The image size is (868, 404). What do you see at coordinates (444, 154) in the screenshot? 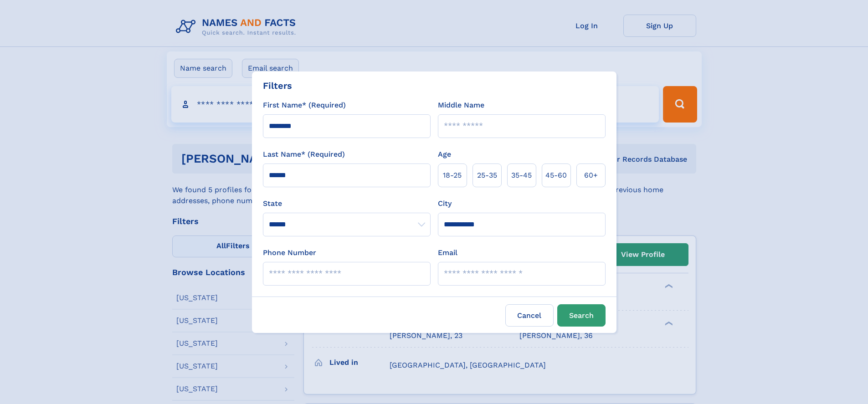
I see `label: Age` at bounding box center [444, 154].